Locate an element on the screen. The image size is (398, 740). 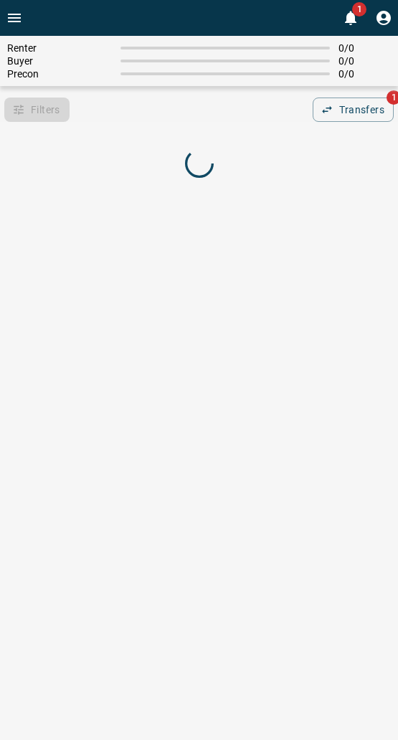
span: Precon is located at coordinates (60, 74).